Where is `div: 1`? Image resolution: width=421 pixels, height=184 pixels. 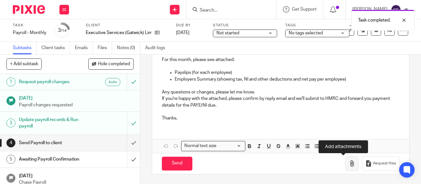 div: 1 is located at coordinates (11, 82).